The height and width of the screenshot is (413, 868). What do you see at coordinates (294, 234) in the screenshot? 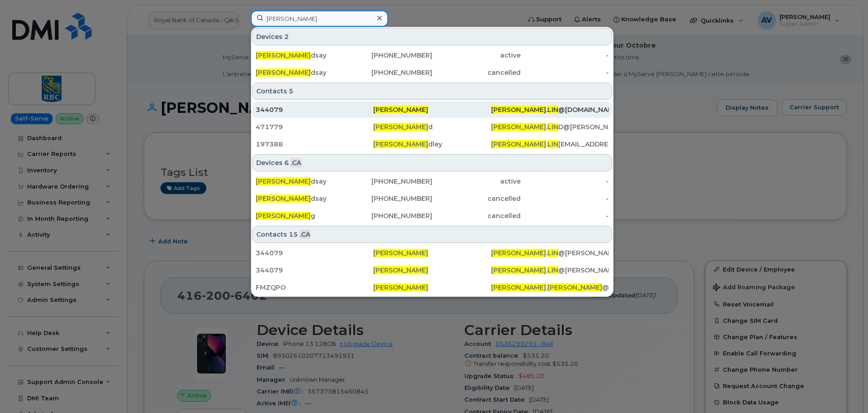
I see `span: 15` at bounding box center [294, 234].